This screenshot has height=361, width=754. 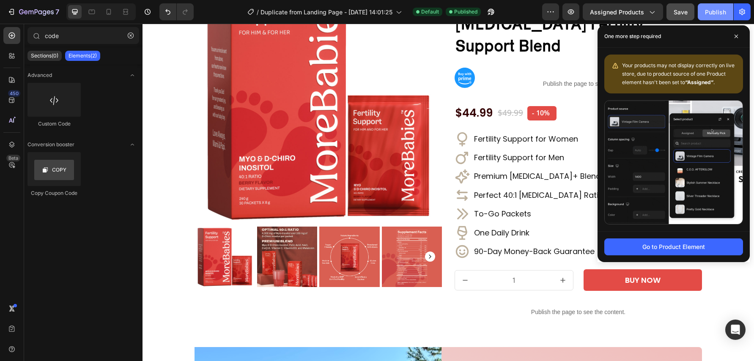 What do you see at coordinates (83, 36) in the screenshot?
I see `input: Search Sections & Elements` at bounding box center [83, 36].